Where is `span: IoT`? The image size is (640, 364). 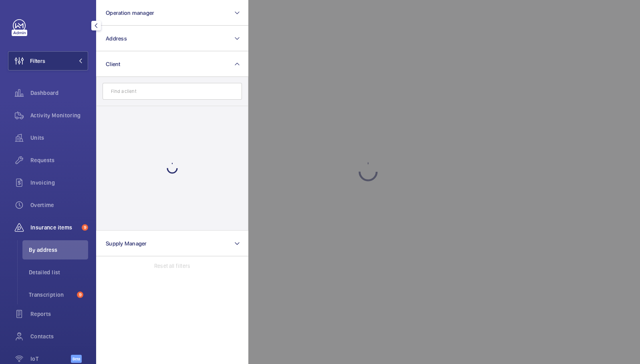
span: IoT is located at coordinates (50, 358).